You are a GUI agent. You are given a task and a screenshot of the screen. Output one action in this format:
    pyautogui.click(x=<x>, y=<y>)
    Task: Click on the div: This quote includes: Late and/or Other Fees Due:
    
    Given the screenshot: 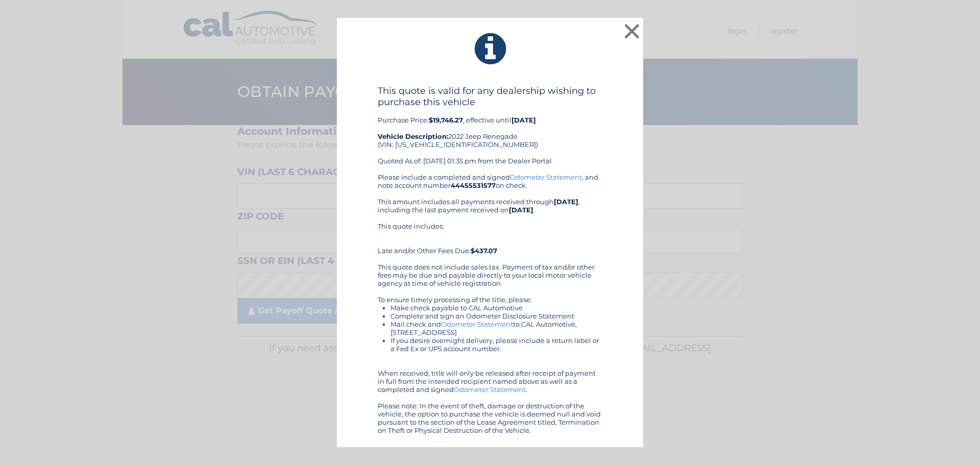 What is the action you would take?
    pyautogui.click(x=490, y=238)
    